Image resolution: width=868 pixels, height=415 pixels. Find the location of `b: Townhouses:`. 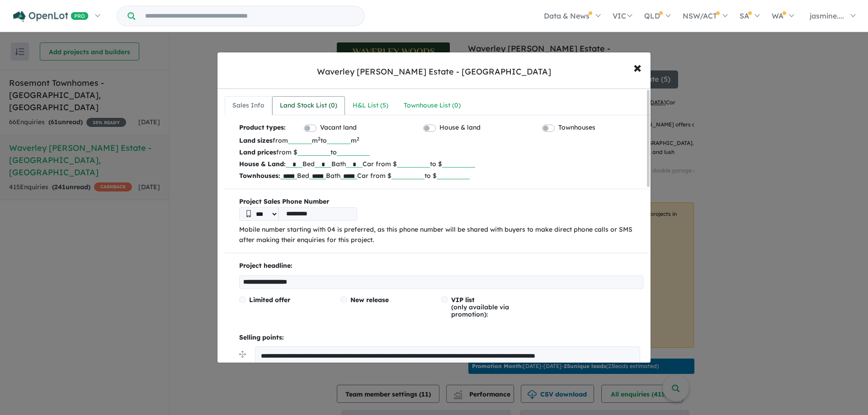

b: Townhouses: is located at coordinates (259, 175).